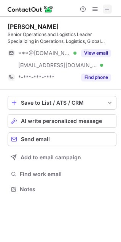  What do you see at coordinates (62, 189) in the screenshot?
I see `button: Notes` at bounding box center [62, 189].